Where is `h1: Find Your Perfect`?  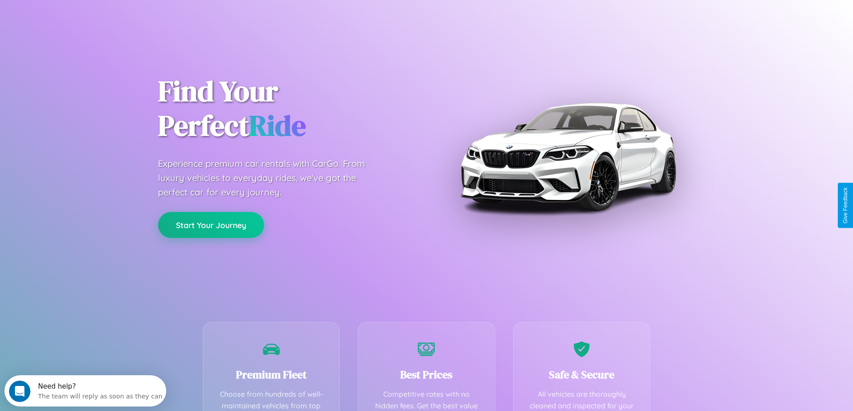
h1: Find Your Perfect is located at coordinates (286, 109).